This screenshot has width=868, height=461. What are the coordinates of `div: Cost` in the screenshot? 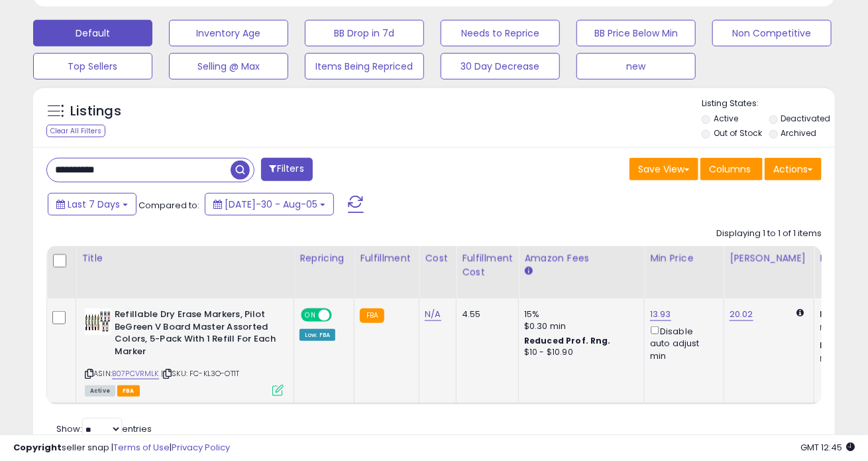 It's located at (438, 258).